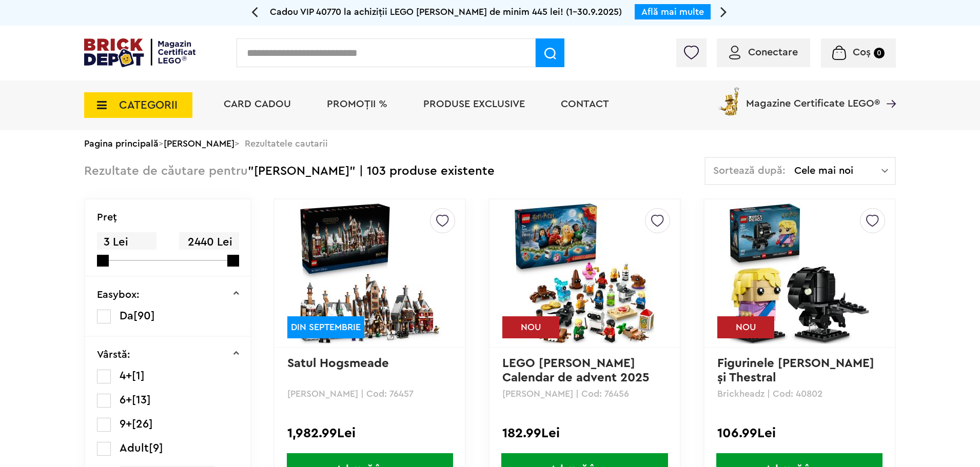  Describe the element at coordinates (118, 295) in the screenshot. I see `p: Easybox:` at that location.